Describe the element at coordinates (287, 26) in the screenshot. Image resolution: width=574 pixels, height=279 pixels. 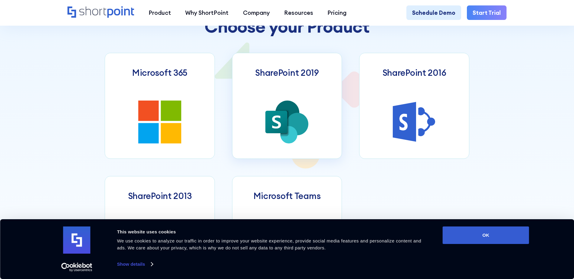
I see `h2: Choose your Product` at that location.